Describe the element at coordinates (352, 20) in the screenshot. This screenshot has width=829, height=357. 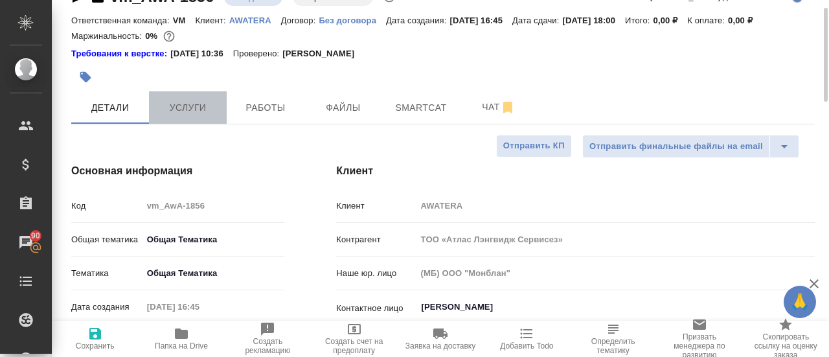
I see `p: Без договора` at that location.